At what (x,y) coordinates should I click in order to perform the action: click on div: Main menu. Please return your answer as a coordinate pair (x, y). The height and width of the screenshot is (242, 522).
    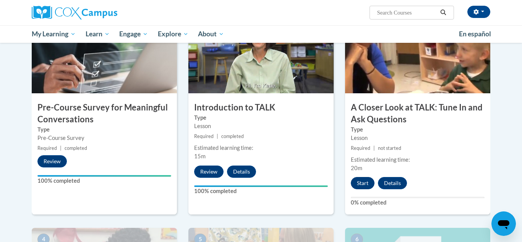
    Looking at the image, I should click on (261, 34).